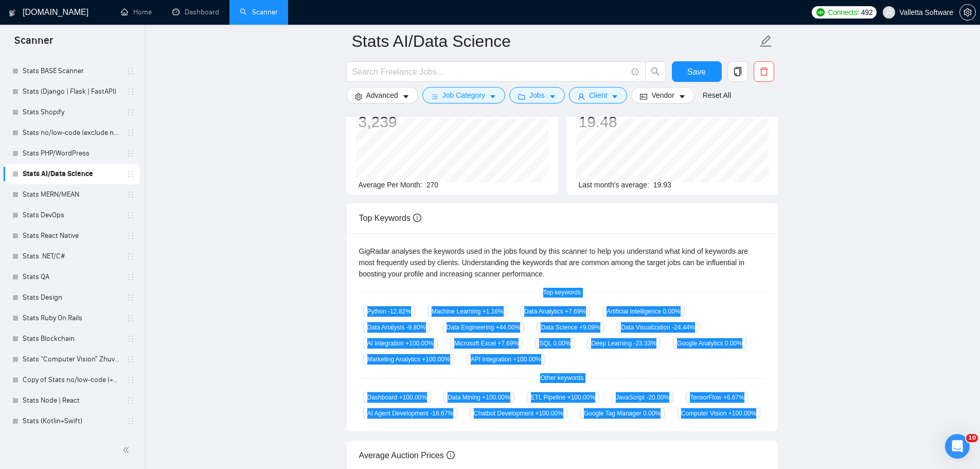  I want to click on span: JavaScript, so click(642, 397).